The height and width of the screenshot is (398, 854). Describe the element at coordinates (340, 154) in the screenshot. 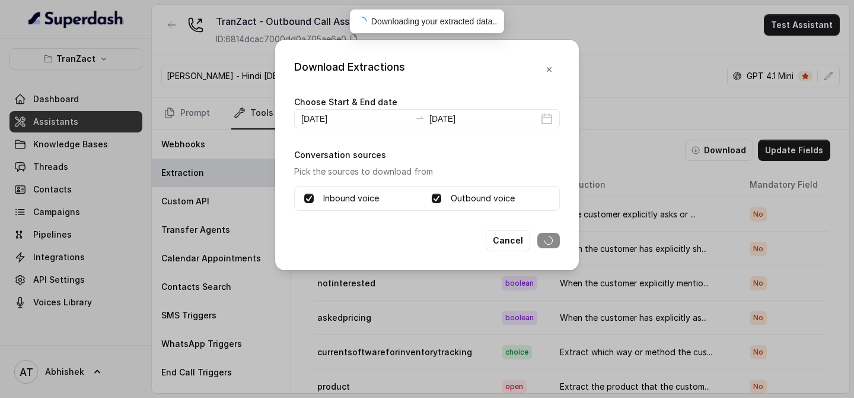

I see `label: Conversation sources` at that location.